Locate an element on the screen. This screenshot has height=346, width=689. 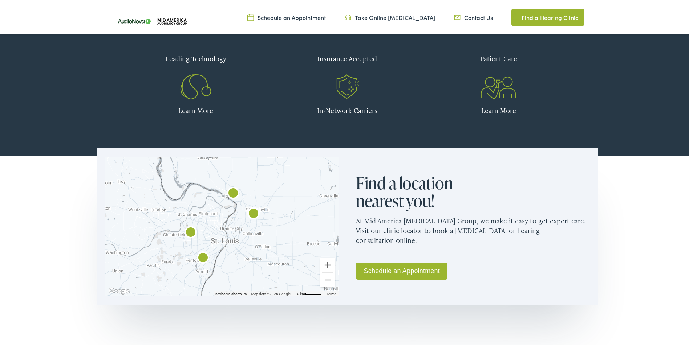
button: Map Scale: 10 km per 42 pixels is located at coordinates (308, 292).